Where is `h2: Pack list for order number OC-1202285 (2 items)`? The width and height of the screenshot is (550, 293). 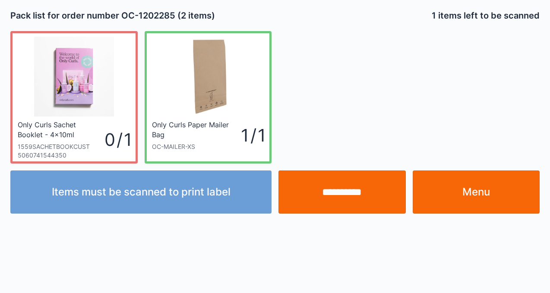 h2: Pack list for order number OC-1202285 (2 items) is located at coordinates (141, 16).